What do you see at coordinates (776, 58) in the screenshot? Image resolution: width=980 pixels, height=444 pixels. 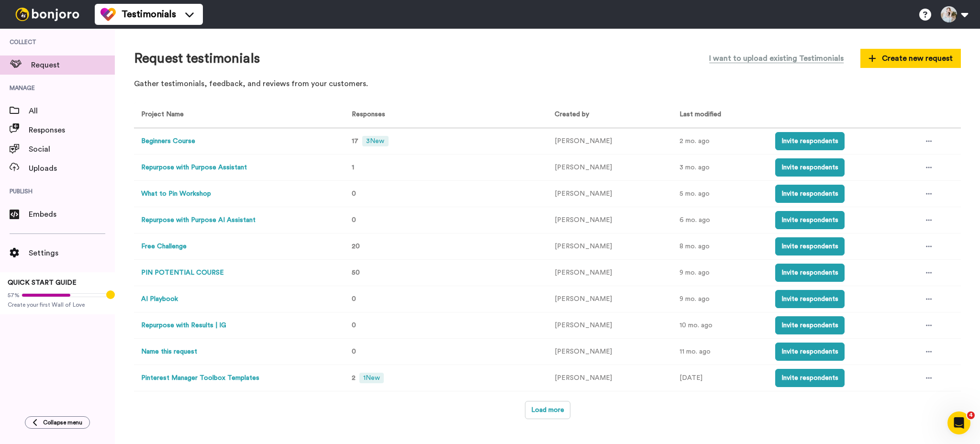 I see `button: I want to upload existing Testimonials` at bounding box center [776, 58].